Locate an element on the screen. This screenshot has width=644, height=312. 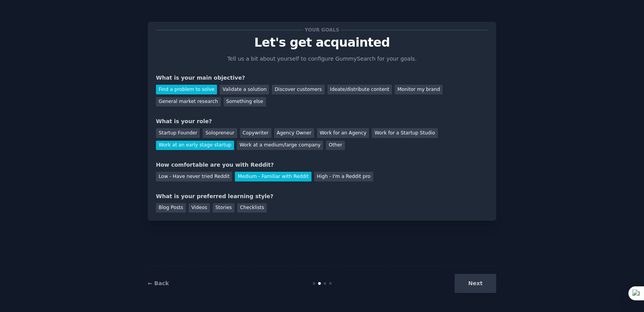
div: Work at a medium/large company is located at coordinates (280, 145).